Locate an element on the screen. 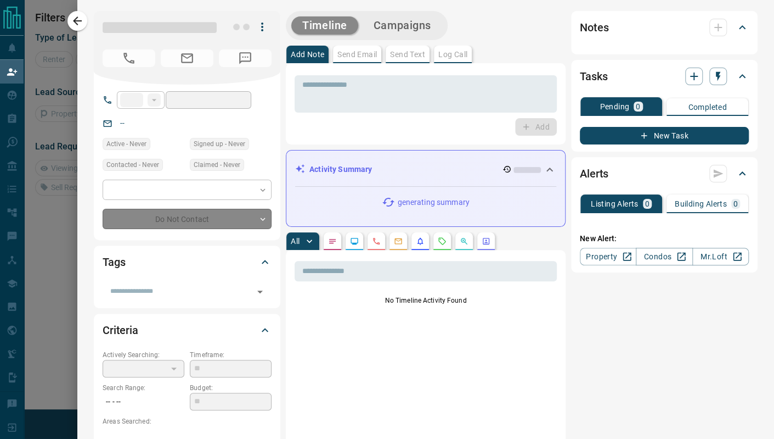 The height and width of the screenshot is (439, 774). h2: Notes is located at coordinates (594, 27).